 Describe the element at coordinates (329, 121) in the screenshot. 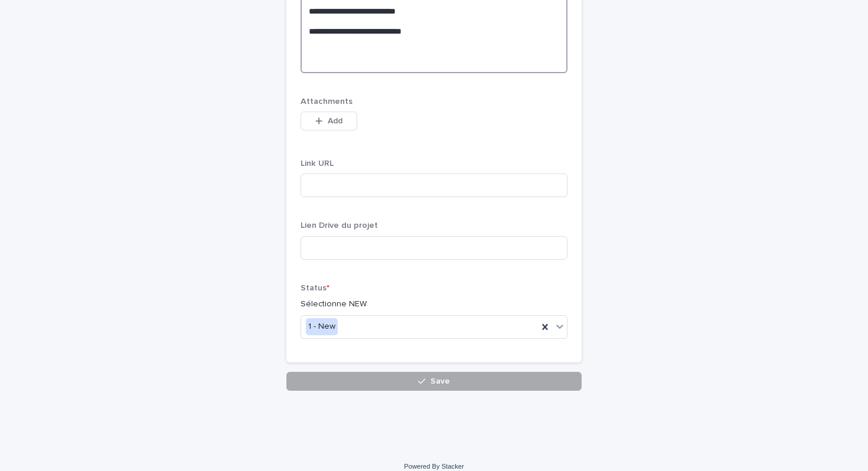

I see `button: Add` at that location.